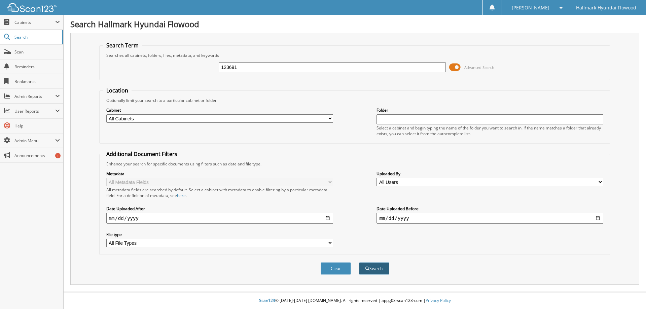 Image resolution: width=646 pixels, height=309 pixels. Describe the element at coordinates (354, 24) in the screenshot. I see `h1: Search Hallmark Hyundai Flowood` at that location.